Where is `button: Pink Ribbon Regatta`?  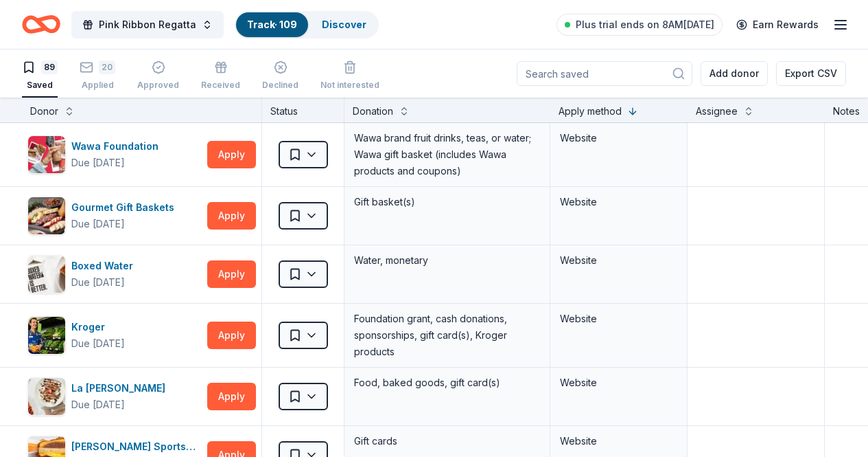 button: Pink Ribbon Regatta is located at coordinates (147, 25).